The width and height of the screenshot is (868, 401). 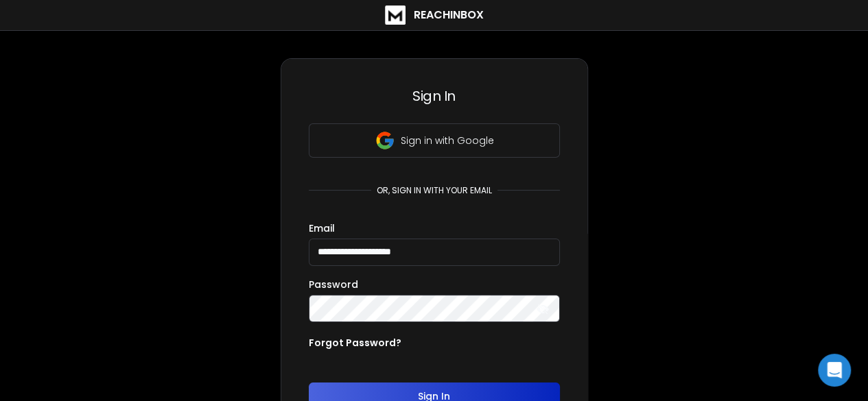 I want to click on h3: Sign In, so click(x=434, y=96).